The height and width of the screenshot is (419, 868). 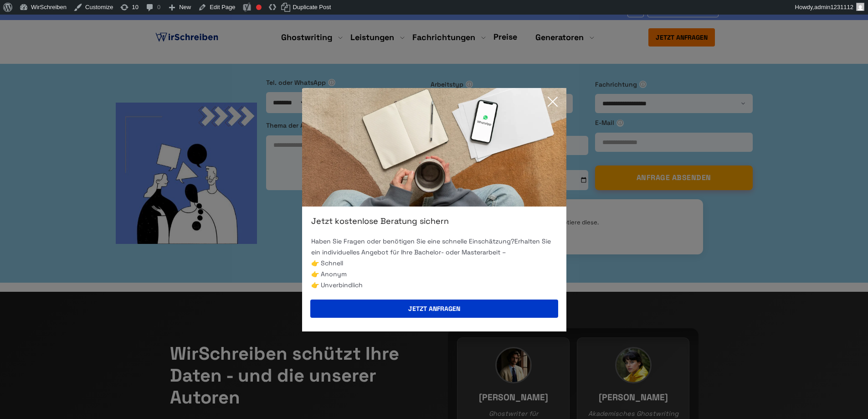 I want to click on div: Focus keyphrase not set, so click(x=259, y=7).